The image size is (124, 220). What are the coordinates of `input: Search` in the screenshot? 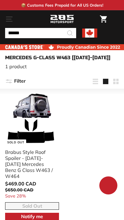 It's located at (41, 33).